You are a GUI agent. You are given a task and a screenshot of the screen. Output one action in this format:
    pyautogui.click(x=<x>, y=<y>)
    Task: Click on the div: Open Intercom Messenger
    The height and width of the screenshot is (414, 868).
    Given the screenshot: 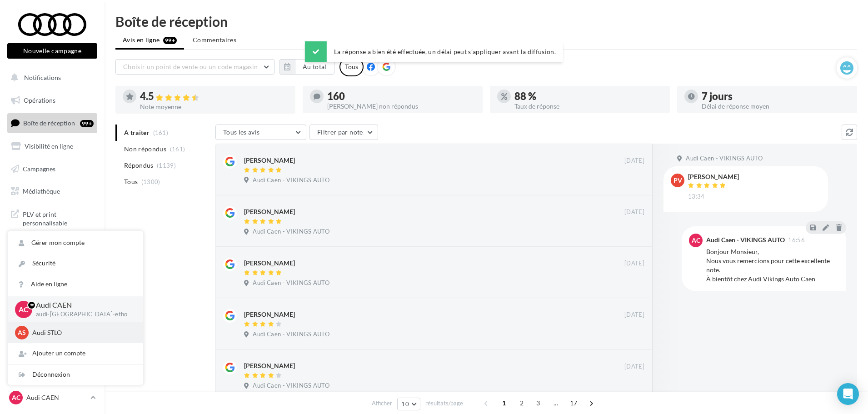 What is the action you would take?
    pyautogui.click(x=848, y=394)
    